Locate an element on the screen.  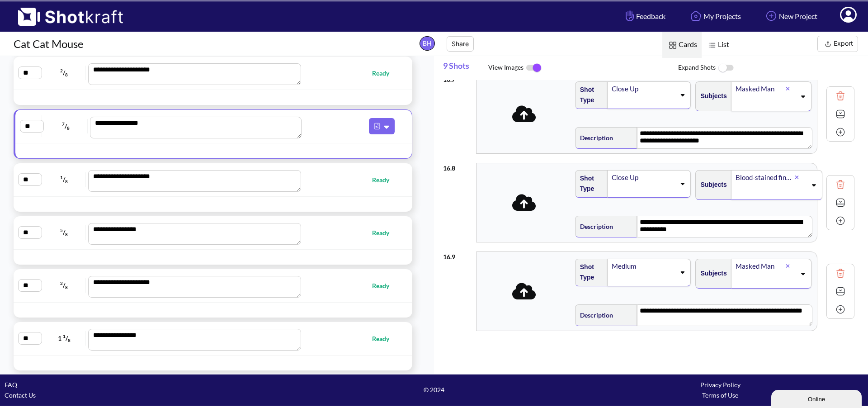
img: Pdf Icon is located at coordinates (378, 126).